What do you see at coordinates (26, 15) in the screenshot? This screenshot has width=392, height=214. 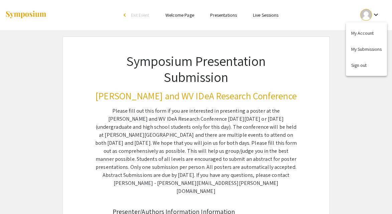 I see `img: Symposium by ForagerOne` at bounding box center [26, 15].